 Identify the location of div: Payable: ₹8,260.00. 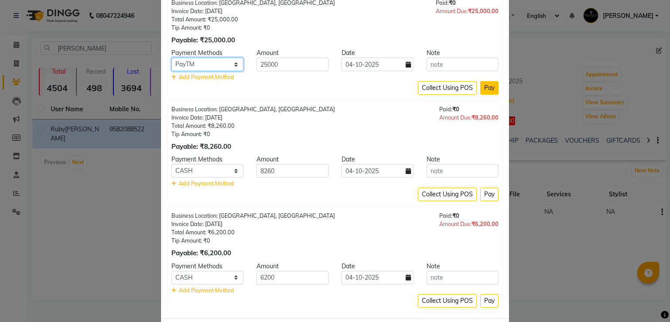
(253, 146).